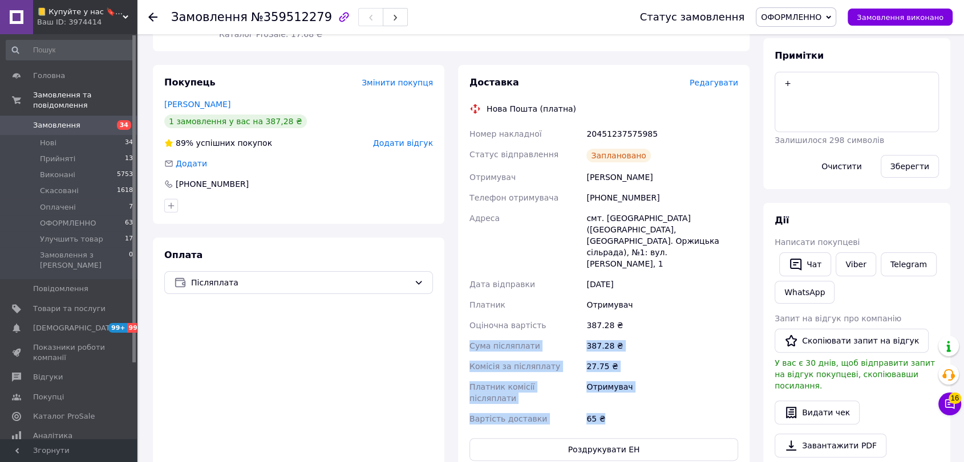  What do you see at coordinates (841, 166) in the screenshot?
I see `button: Очистити` at bounding box center [841, 166].